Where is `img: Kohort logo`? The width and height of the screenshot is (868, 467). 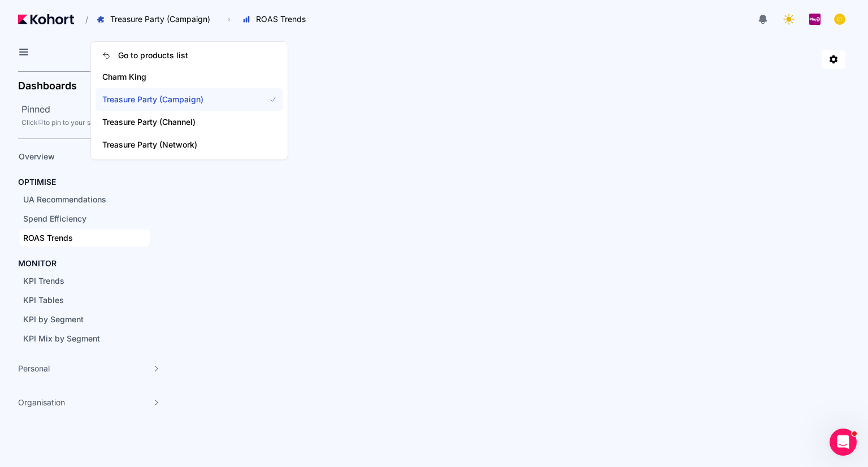 img: Kohort logo is located at coordinates (46, 19).